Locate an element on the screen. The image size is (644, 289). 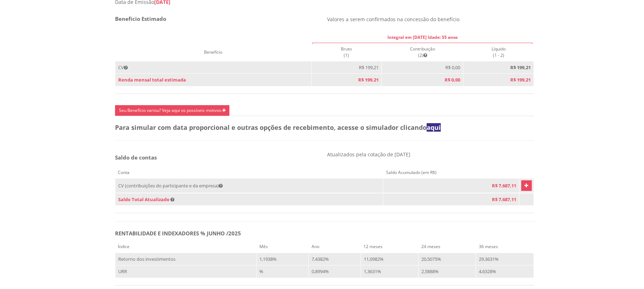
td: 1,1938% is located at coordinates (283, 260).